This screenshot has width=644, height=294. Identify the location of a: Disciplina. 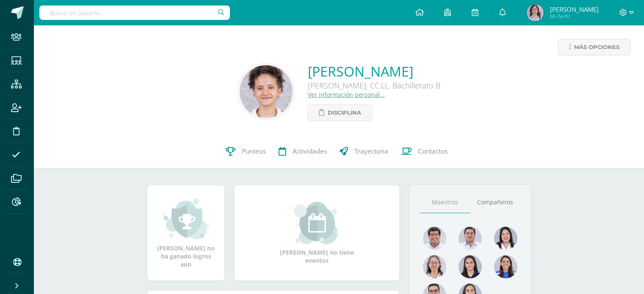
(340, 113).